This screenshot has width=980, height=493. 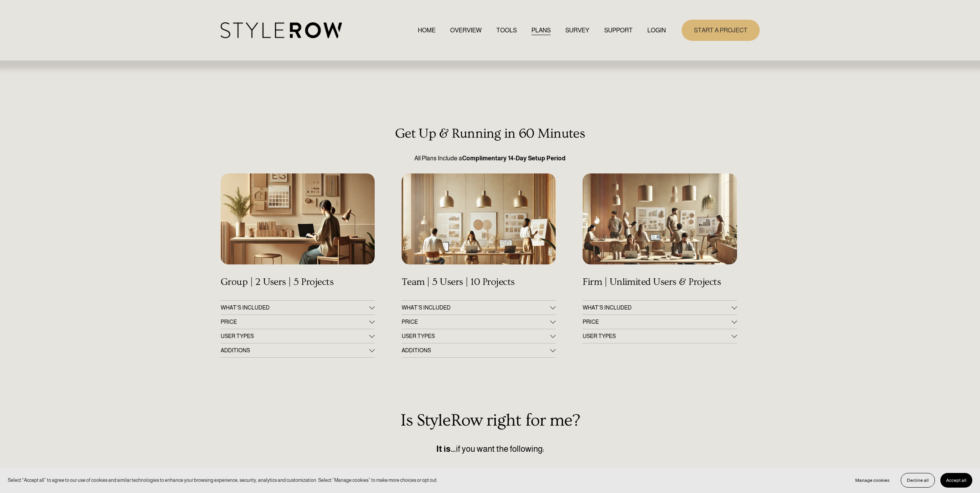 What do you see at coordinates (660, 282) in the screenshot?
I see `h4: Firm | Unlimited Users & Projects` at bounding box center [660, 282].